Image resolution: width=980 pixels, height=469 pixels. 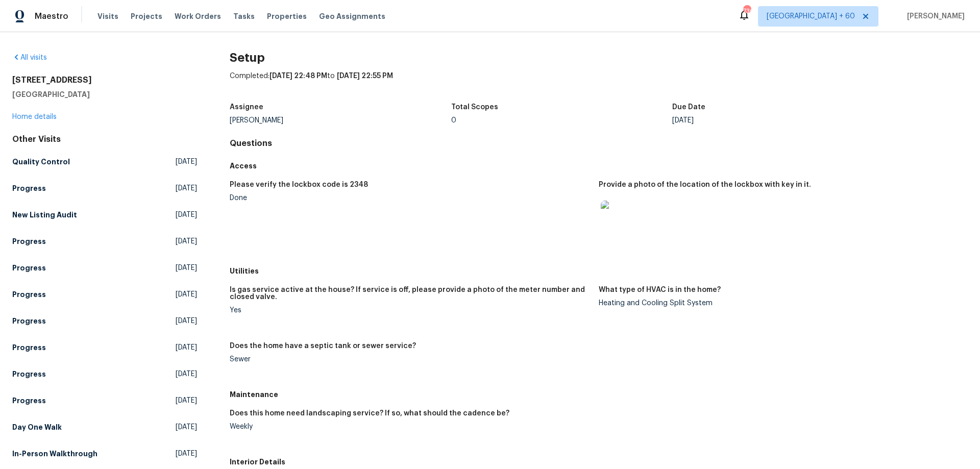 What do you see at coordinates (659, 290) in the screenshot?
I see `h5: What type of HVAC is in the home?` at bounding box center [659, 290].